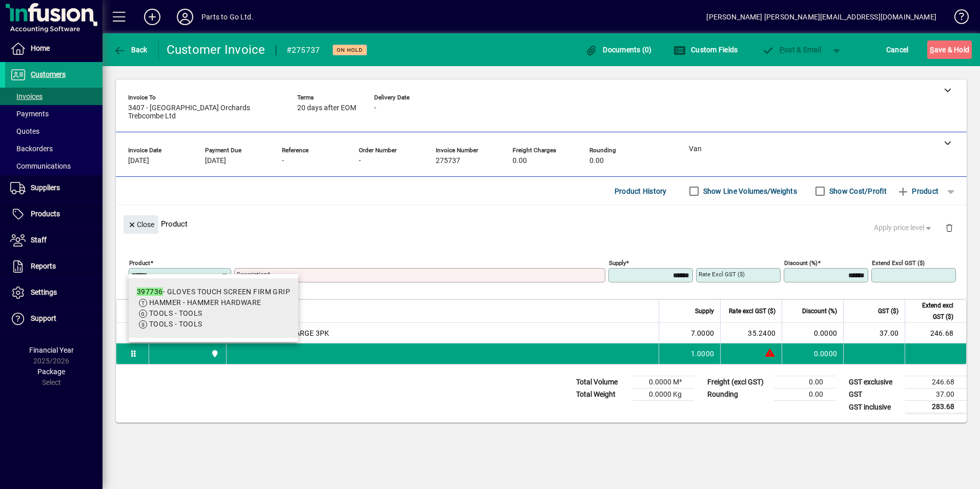  I want to click on a: Invoices, so click(54, 96).